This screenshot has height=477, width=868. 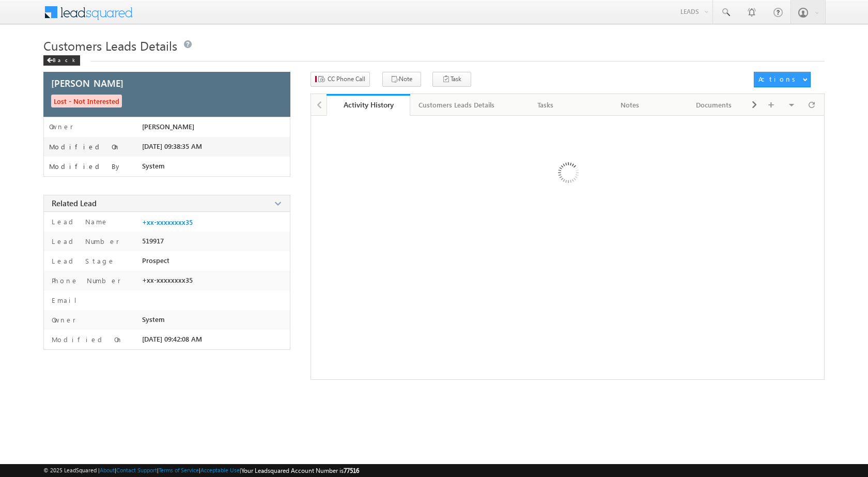 I want to click on button: CC Phone Call, so click(x=340, y=79).